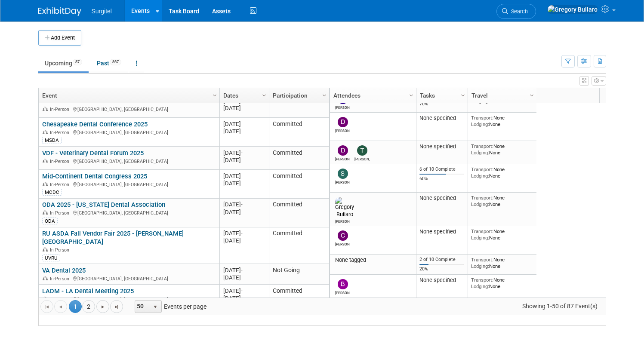 The image size is (644, 362). Describe the element at coordinates (299, 274) in the screenshot. I see `td: Not Going` at that location.